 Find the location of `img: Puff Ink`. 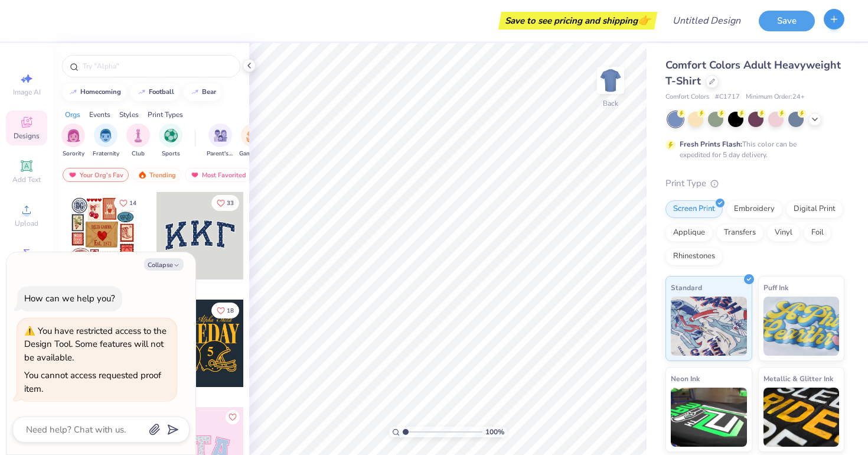

img: Puff Ink is located at coordinates (801, 326).